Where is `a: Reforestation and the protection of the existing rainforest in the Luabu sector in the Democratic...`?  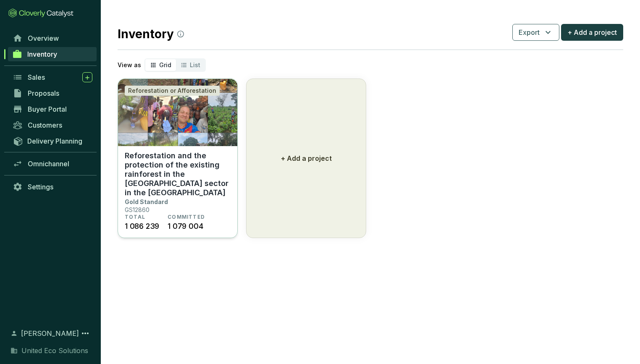
a: Reforestation and the protection of the existing rainforest in the Luabu sector in the Democratic... is located at coordinates (177, 159).